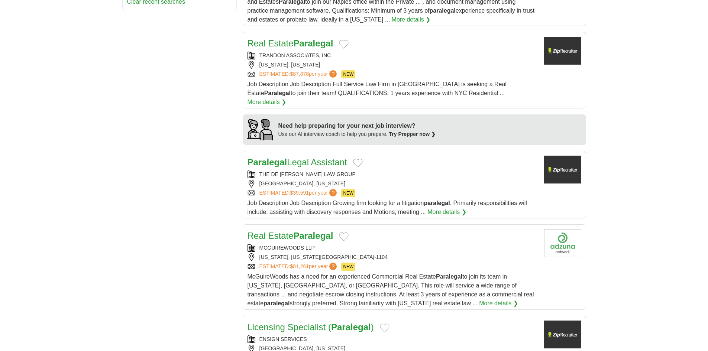 The image size is (708, 351). I want to click on div: Use our AI interview coach to help you prepare., so click(357, 134).